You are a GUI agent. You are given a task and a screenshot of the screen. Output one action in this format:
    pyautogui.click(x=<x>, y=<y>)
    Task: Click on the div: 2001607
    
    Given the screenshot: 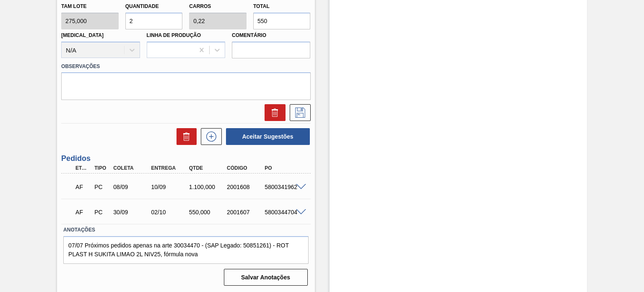 What is the action you would take?
    pyautogui.click(x=245, y=212)
    